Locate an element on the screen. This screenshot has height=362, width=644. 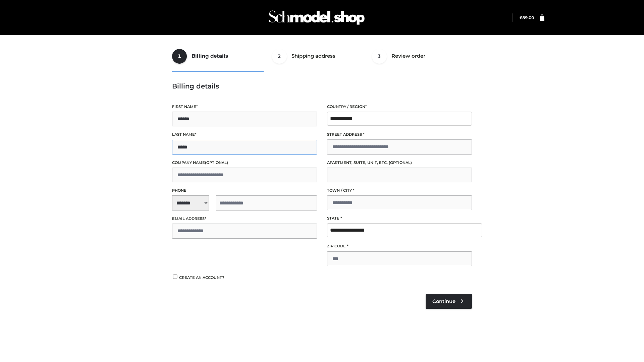
label: Phone is located at coordinates (245, 190).